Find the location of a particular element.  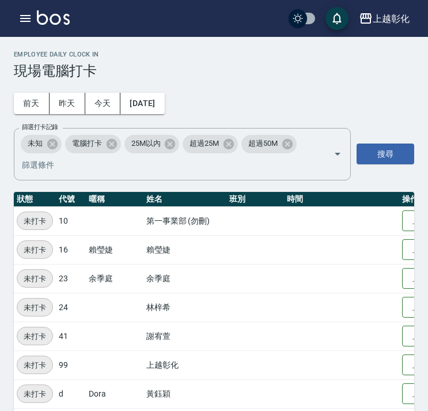

button: Open is located at coordinates (338, 154).